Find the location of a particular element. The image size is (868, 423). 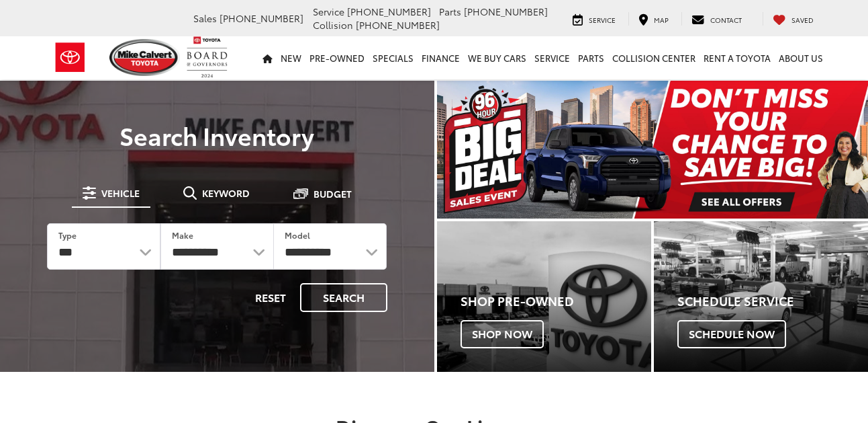

a: Collision Center is located at coordinates (654, 58).